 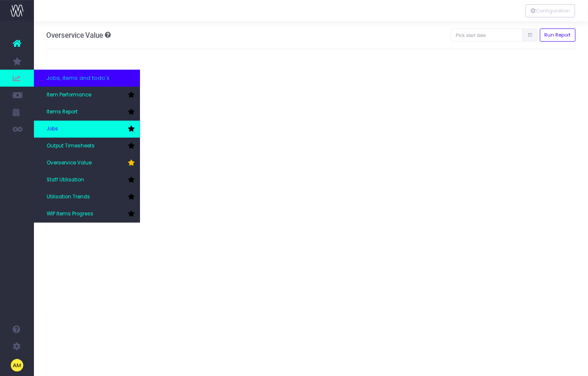 I want to click on span: Output Timesheets, so click(x=71, y=146).